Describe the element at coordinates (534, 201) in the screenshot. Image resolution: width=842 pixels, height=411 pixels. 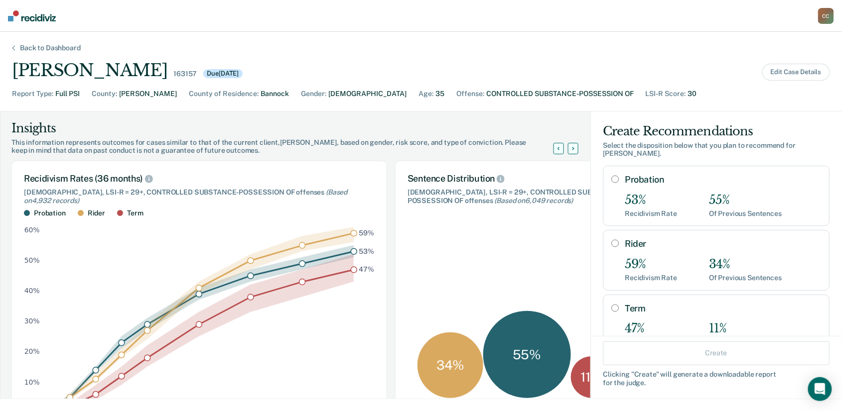
I see `span: (Based on 6,049 records )` at that location.